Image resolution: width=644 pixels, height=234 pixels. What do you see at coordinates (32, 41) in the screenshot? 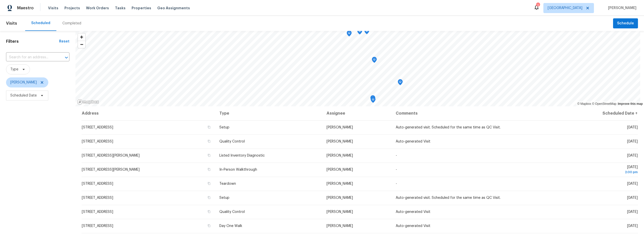
I see `h1: Filters` at bounding box center [32, 41].